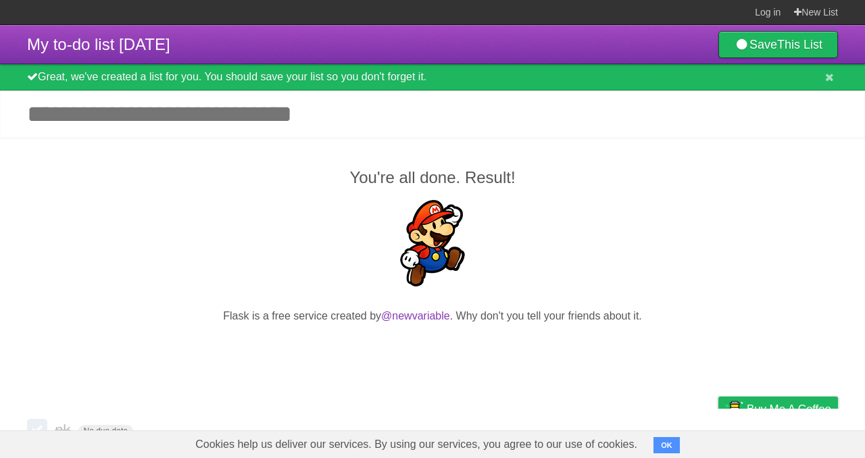 Image resolution: width=865 pixels, height=458 pixels. Describe the element at coordinates (778, 45) in the screenshot. I see `a: SaveThis List` at that location.